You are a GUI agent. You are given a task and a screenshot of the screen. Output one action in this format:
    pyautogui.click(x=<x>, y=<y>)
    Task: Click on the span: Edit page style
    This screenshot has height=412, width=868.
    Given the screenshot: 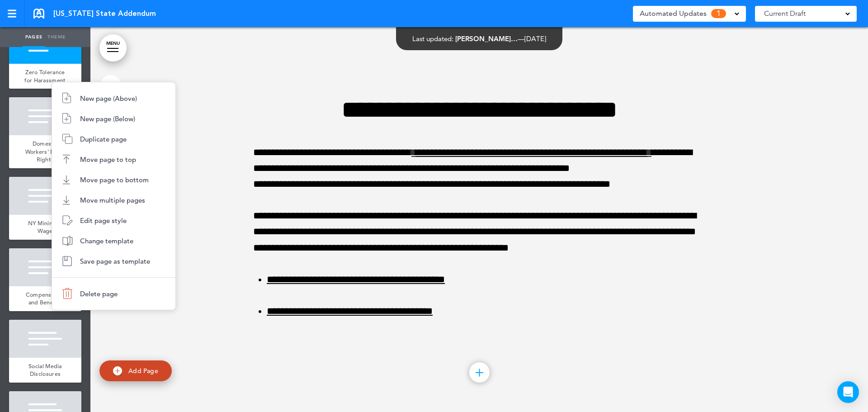 What is the action you would take?
    pyautogui.click(x=103, y=220)
    